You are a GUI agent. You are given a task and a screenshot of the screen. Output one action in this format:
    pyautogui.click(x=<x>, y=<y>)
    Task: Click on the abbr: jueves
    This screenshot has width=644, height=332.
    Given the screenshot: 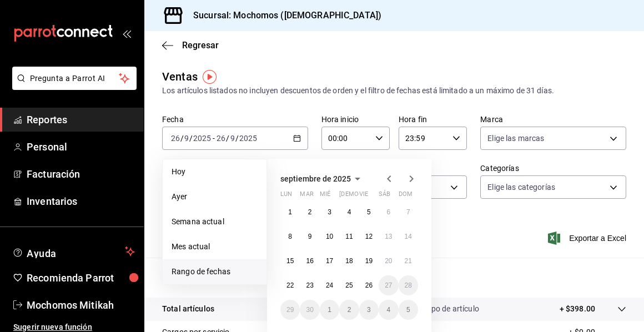 What is the action you would take?
    pyautogui.click(x=372, y=196)
    